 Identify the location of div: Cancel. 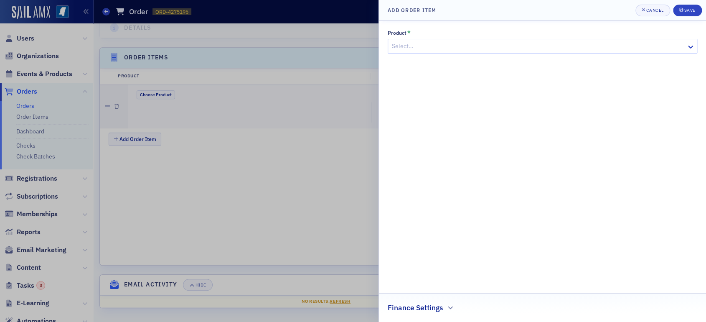
(655, 10).